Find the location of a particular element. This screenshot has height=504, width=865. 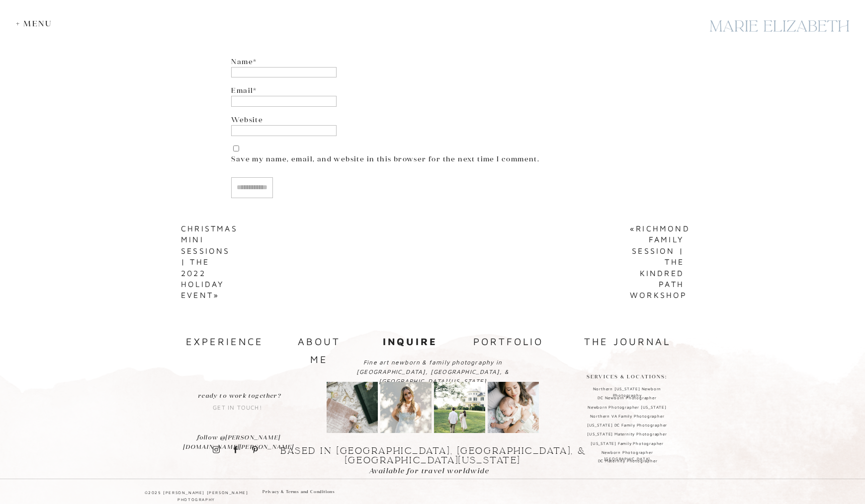

a: ready to work together? is located at coordinates (240, 396).